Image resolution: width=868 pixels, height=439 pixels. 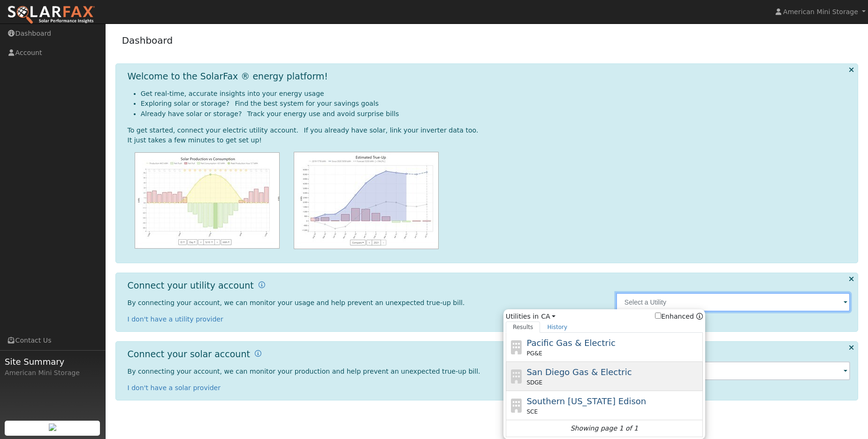 What do you see at coordinates (579, 372) in the screenshot?
I see `span: San Diego Gas & Electric` at bounding box center [579, 372].